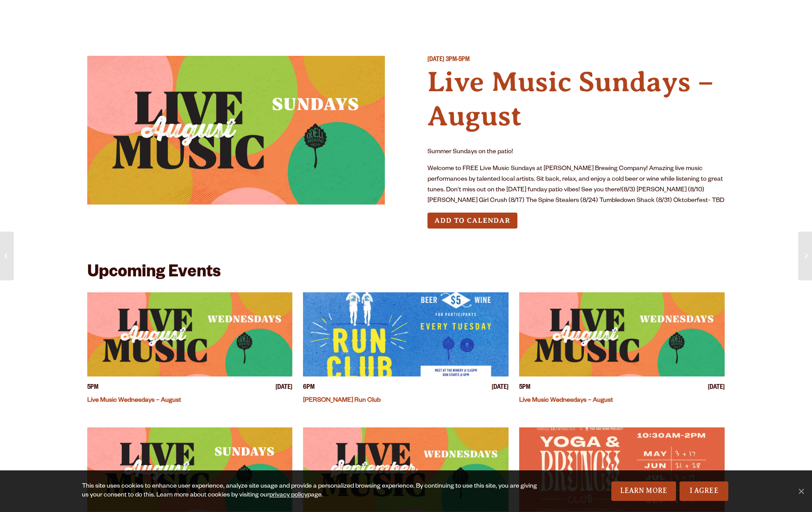 This screenshot has height=512, width=812. Describe the element at coordinates (458, 60) in the screenshot. I see `span: 3PM-5PM` at that location.